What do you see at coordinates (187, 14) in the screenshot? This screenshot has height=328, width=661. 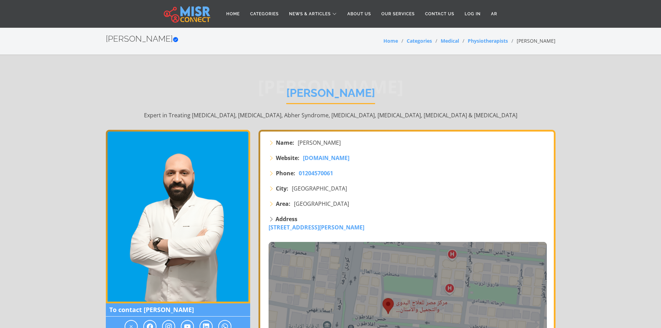 I see `img: main.misr_connect` at bounding box center [187, 14].